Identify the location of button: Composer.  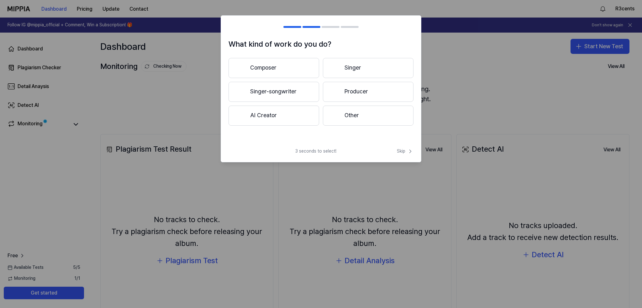
(273, 68).